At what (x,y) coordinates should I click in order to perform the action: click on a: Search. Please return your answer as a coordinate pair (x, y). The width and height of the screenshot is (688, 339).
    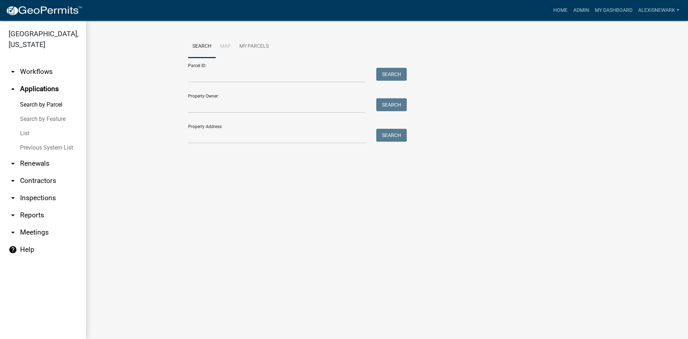
    Looking at the image, I should click on (202, 47).